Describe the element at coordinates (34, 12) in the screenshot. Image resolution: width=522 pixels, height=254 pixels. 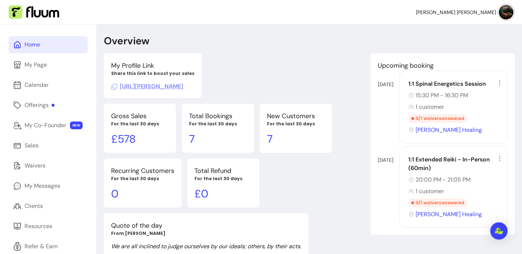
I see `img: Fluum Logo` at that location.